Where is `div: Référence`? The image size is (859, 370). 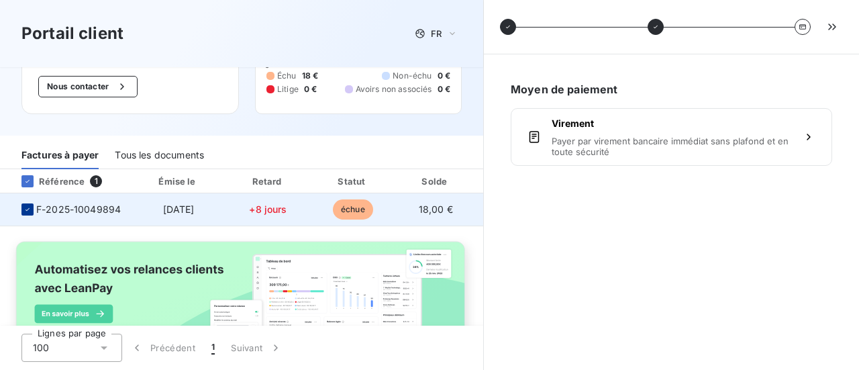
div: Référence is located at coordinates (48, 181).